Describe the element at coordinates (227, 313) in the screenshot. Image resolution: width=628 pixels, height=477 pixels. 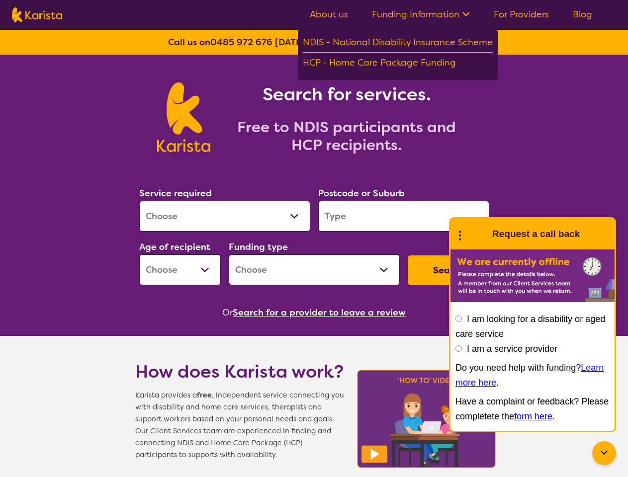
I see `span: Or` at that location.